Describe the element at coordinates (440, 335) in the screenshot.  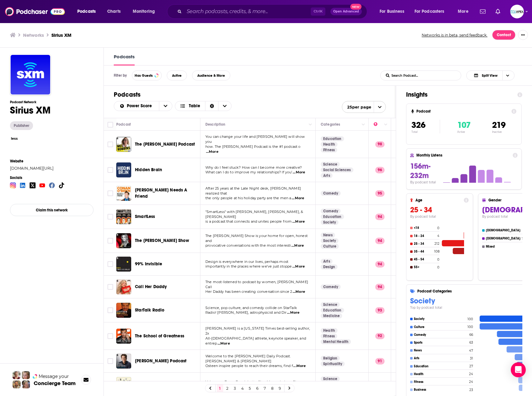
I see `h4: Comedy` at that location.